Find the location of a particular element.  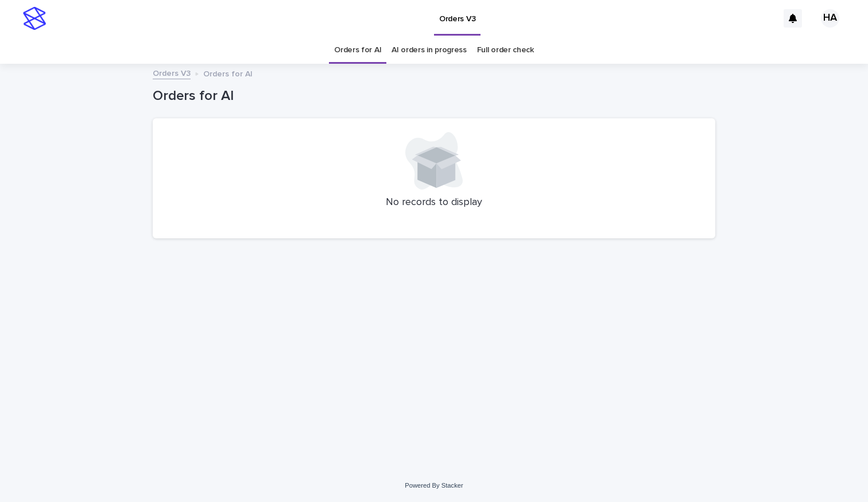

div: HA is located at coordinates (830, 19).